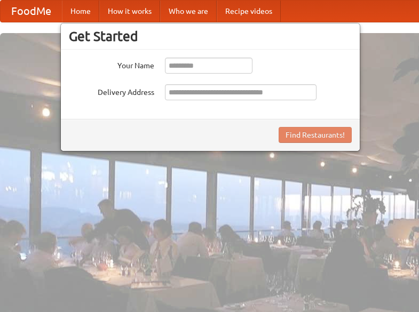  What do you see at coordinates (81, 11) in the screenshot?
I see `a: Home` at bounding box center [81, 11].